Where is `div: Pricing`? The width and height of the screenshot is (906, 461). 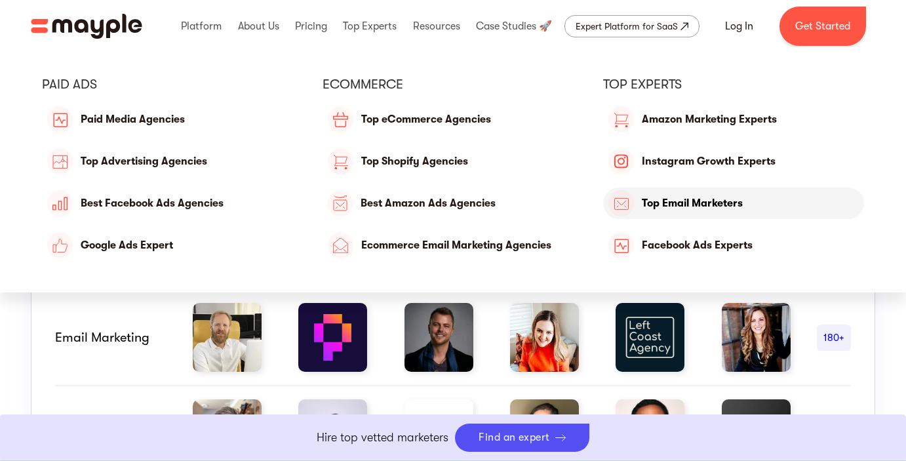 div: Pricing is located at coordinates (311, 26).